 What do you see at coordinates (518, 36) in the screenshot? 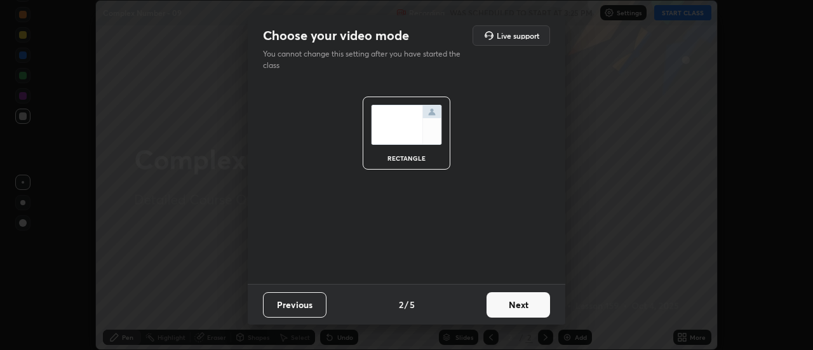
I see `h5: Live support` at bounding box center [518, 36].